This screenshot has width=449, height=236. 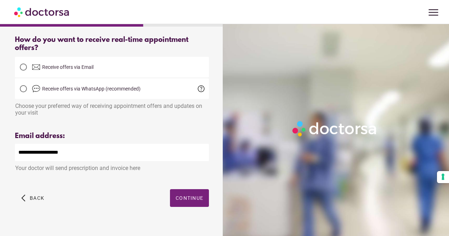 What do you see at coordinates (190, 198) in the screenshot?
I see `span: Continue` at bounding box center [190, 198].